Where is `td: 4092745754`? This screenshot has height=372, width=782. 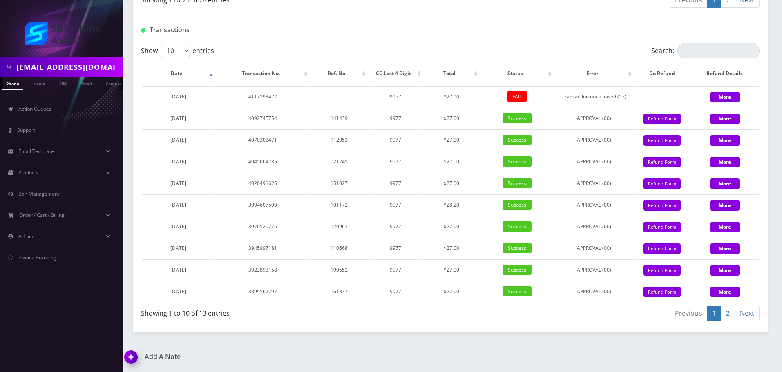 td: 4092745754 is located at coordinates (263, 118).